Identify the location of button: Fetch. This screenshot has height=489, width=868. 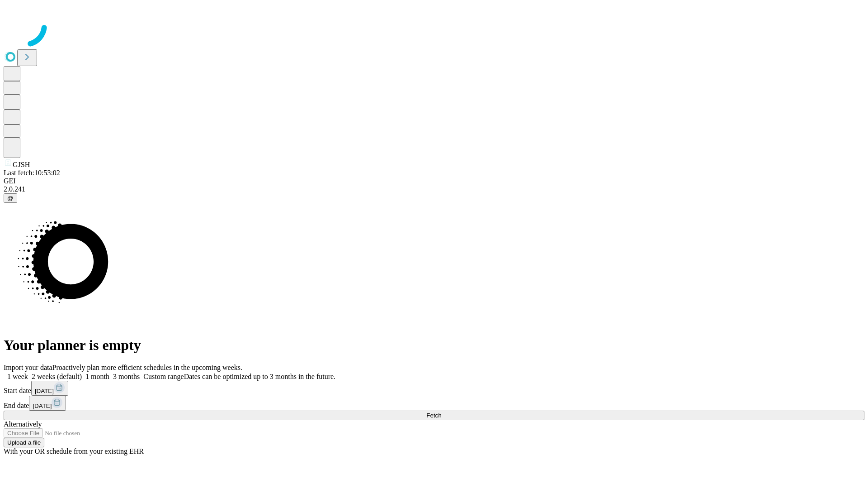
(434, 415).